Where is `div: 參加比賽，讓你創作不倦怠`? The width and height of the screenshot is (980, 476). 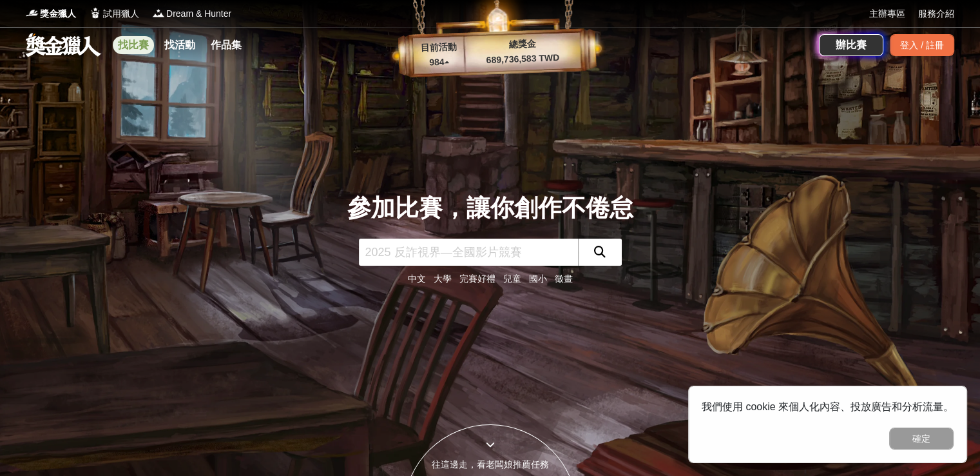
div: 參加比賽，讓你創作不倦怠 is located at coordinates (490, 208).